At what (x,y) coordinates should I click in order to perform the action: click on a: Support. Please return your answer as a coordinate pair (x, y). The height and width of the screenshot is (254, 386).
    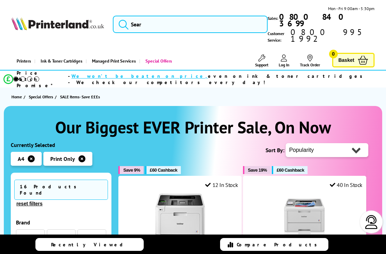
    Looking at the image, I should click on (262, 61).